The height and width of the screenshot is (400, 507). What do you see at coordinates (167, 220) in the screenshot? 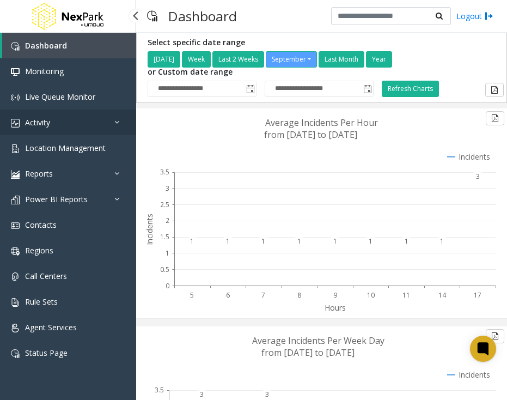
I see `text: 2` at bounding box center [167, 220].